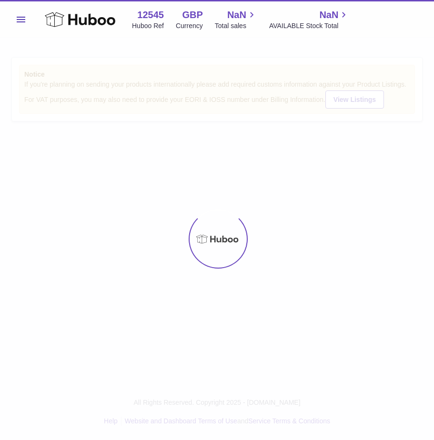 The height and width of the screenshot is (440, 434). Describe the element at coordinates (148, 26) in the screenshot. I see `div: Huboo Ref` at that location.